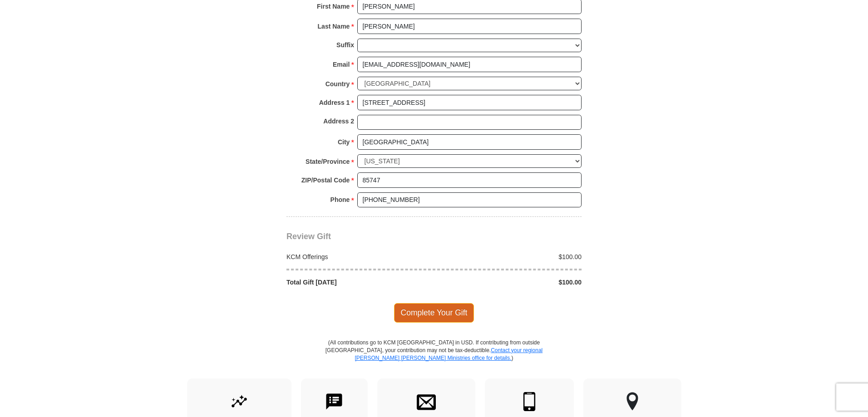 Image resolution: width=868 pixels, height=417 pixels. What do you see at coordinates (327, 162) in the screenshot?
I see `strong: State/Province` at bounding box center [327, 162].